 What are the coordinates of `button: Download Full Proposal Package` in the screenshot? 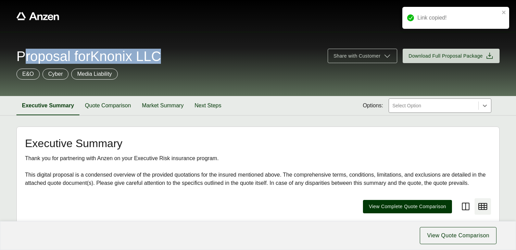 It's located at (451, 56).